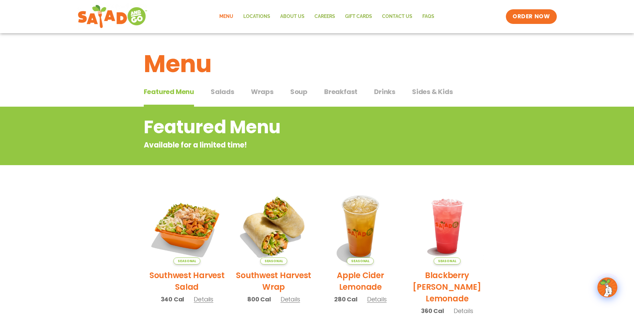 This screenshot has width=634, height=314. Describe the element at coordinates (290, 127) in the screenshot. I see `h2: Featured Menu` at that location.